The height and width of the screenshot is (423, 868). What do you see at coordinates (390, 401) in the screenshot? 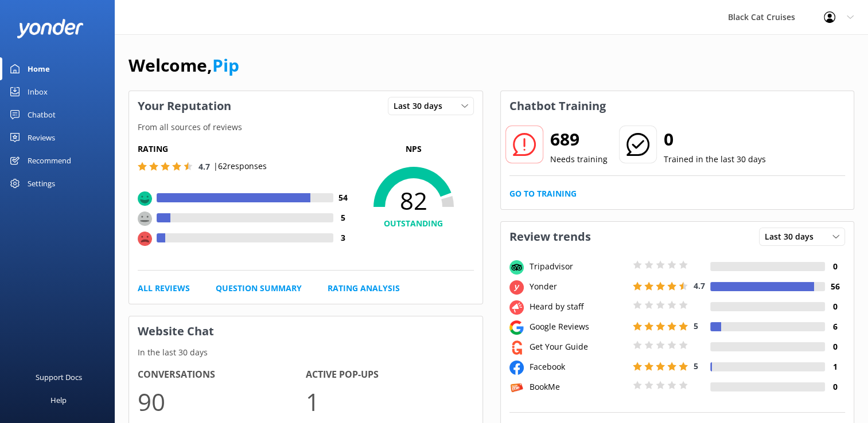
I see `p: 1` at bounding box center [390, 401].